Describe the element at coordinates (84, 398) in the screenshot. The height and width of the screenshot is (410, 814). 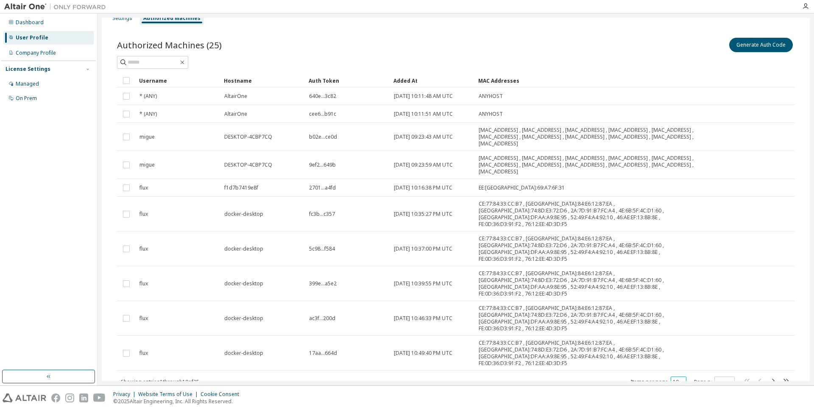
I see `img: linkedin.svg` at that location.